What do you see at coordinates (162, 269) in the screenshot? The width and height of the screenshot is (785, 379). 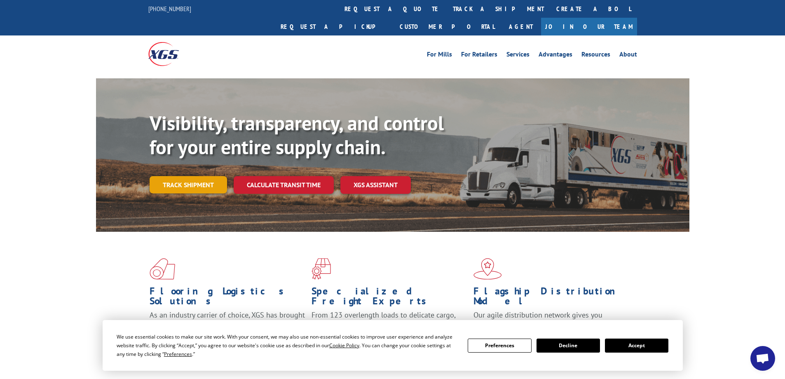 I see `img: xgs-icon-total-supply-chain-intelligence-red` at bounding box center [162, 269].